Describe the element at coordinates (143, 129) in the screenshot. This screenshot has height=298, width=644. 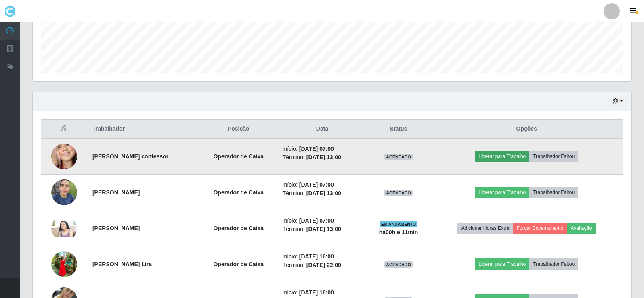
I see `th: Trabalhador` at that location.